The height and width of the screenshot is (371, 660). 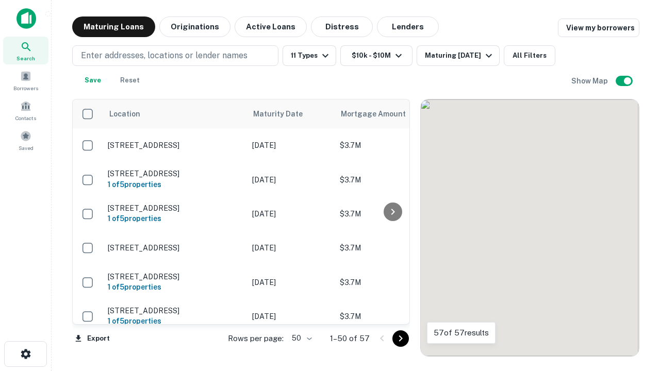 I want to click on button: Originations, so click(x=195, y=27).